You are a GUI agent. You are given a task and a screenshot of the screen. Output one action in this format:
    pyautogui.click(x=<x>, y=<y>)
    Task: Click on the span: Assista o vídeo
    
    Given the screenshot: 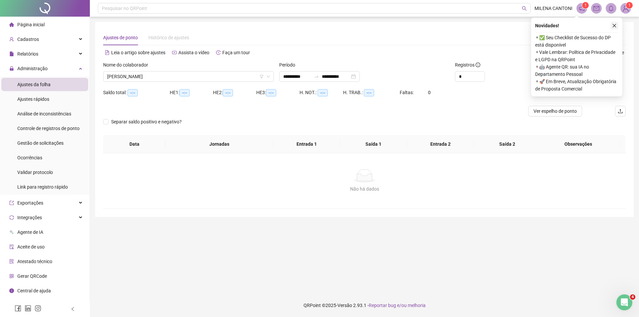 What is the action you would take?
    pyautogui.click(x=194, y=53)
    